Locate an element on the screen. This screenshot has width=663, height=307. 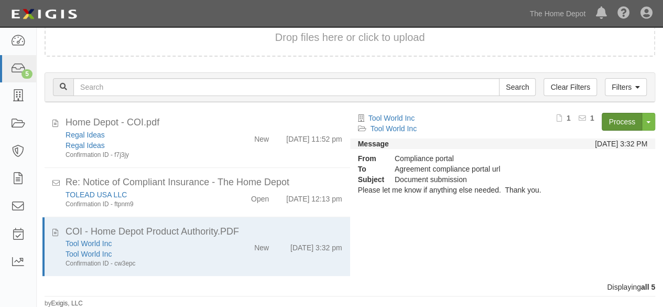
div: Confirmation ID - f7j3jy is located at coordinates (143, 155).